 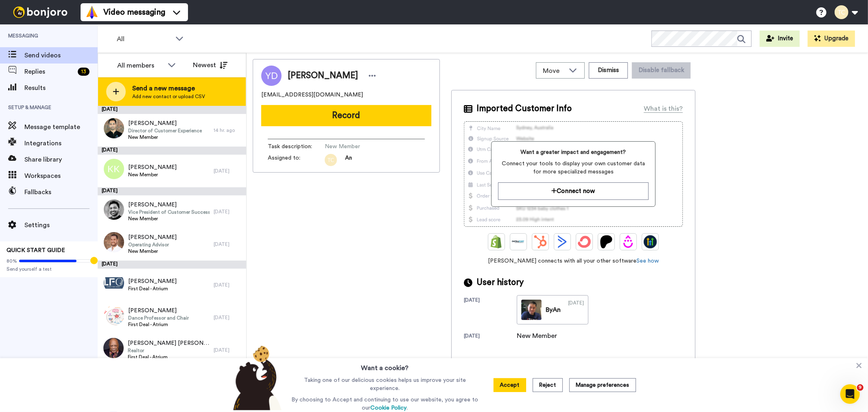 What do you see at coordinates (562, 242) in the screenshot?
I see `img: ActiveCampaign` at bounding box center [562, 242].